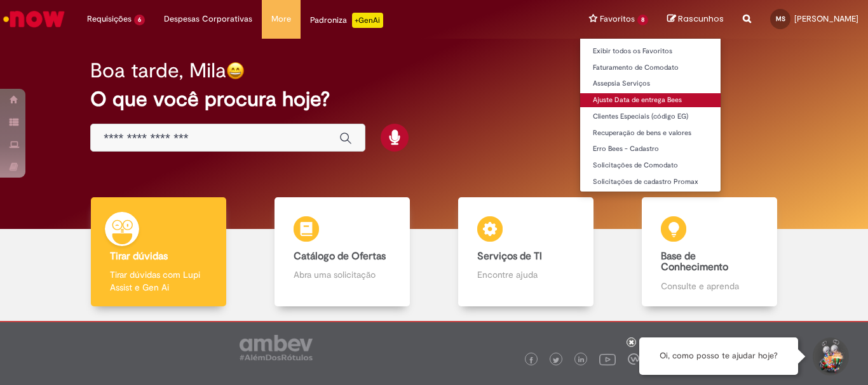  I want to click on span: 6, so click(139, 20).